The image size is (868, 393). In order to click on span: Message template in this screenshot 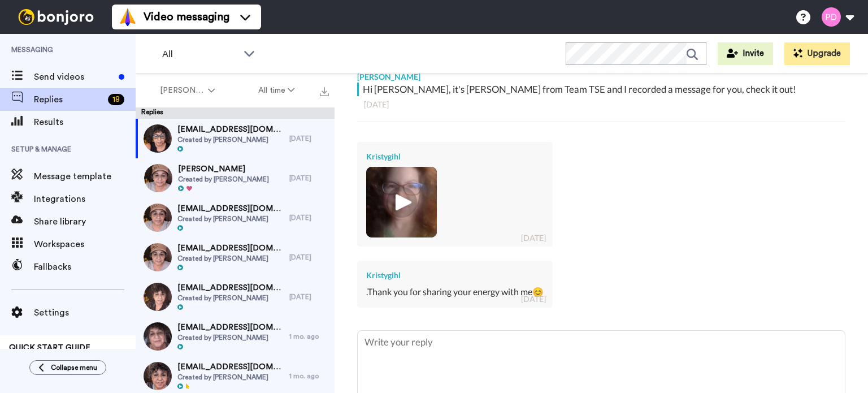, I will do `click(85, 177)`.